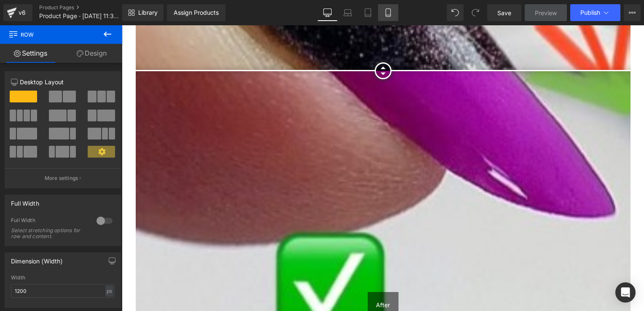 The width and height of the screenshot is (644, 311). Describe the element at coordinates (22, 13) in the screenshot. I see `div: v6` at that location.